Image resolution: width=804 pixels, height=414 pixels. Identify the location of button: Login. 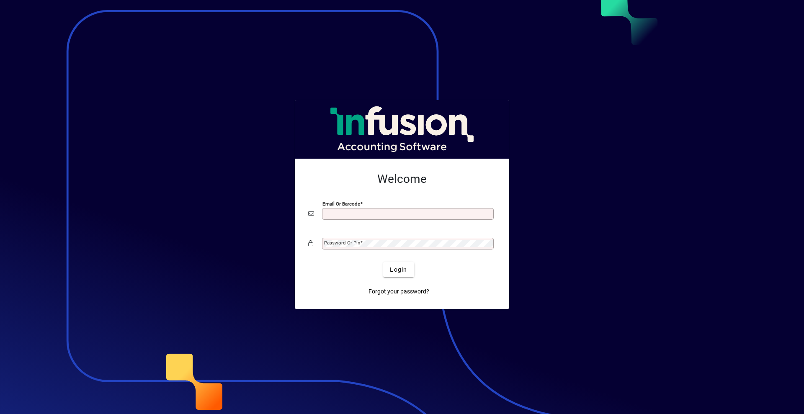
(398, 270).